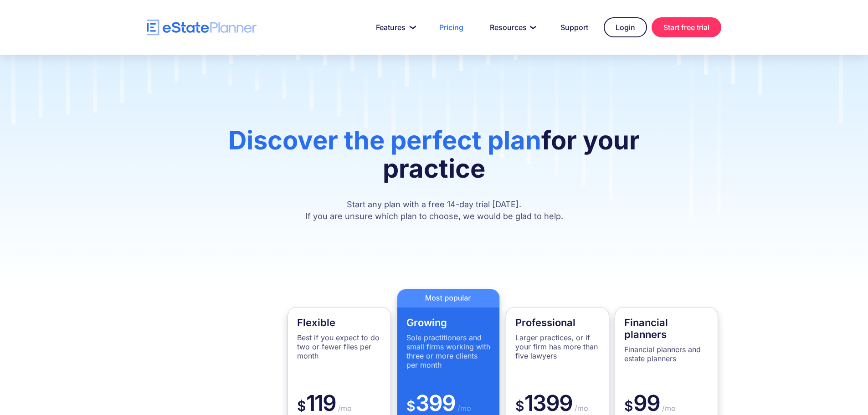 The height and width of the screenshot is (415, 868). What do you see at coordinates (666, 328) in the screenshot?
I see `h4: Financial planners` at bounding box center [666, 328].